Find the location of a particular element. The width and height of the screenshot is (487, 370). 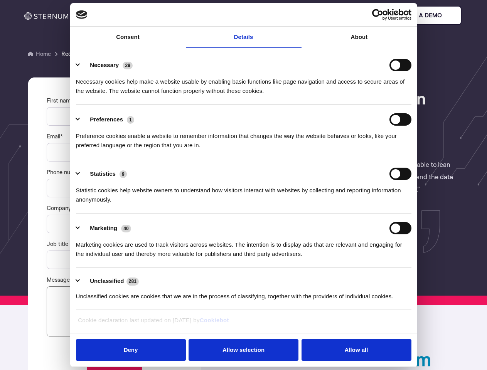

button: Allow all is located at coordinates (356, 350).